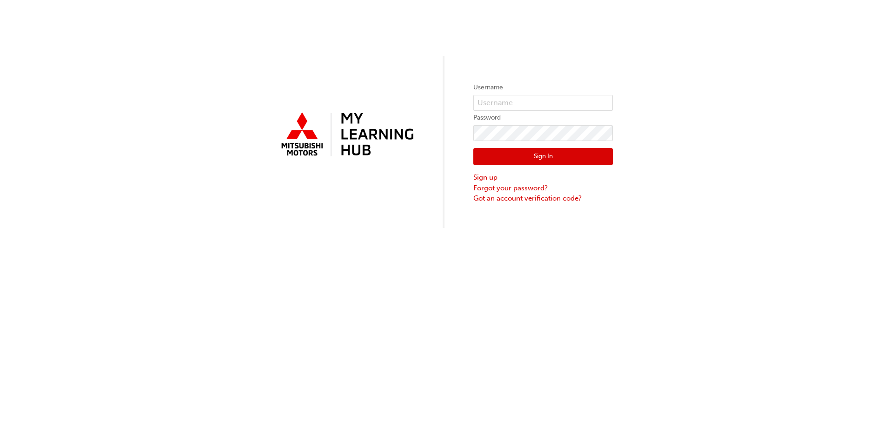 This screenshot has height=430, width=889. What do you see at coordinates (346, 135) in the screenshot?
I see `img: mmal` at bounding box center [346, 135].